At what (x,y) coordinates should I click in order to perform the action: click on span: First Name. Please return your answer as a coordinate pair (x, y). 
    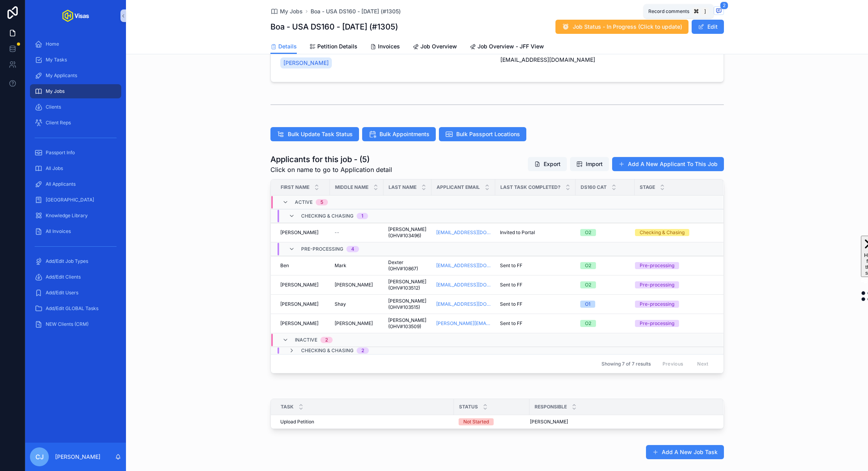
    Looking at the image, I should click on (295, 187).